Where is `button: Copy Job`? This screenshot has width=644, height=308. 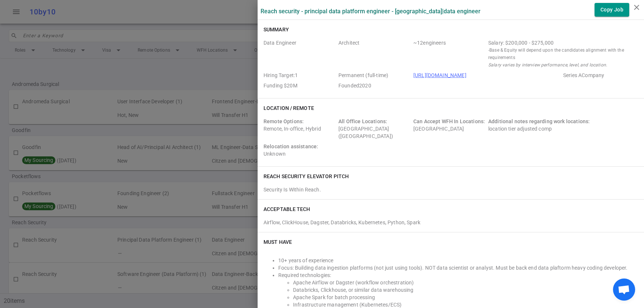 button: Copy Job is located at coordinates (612, 9).